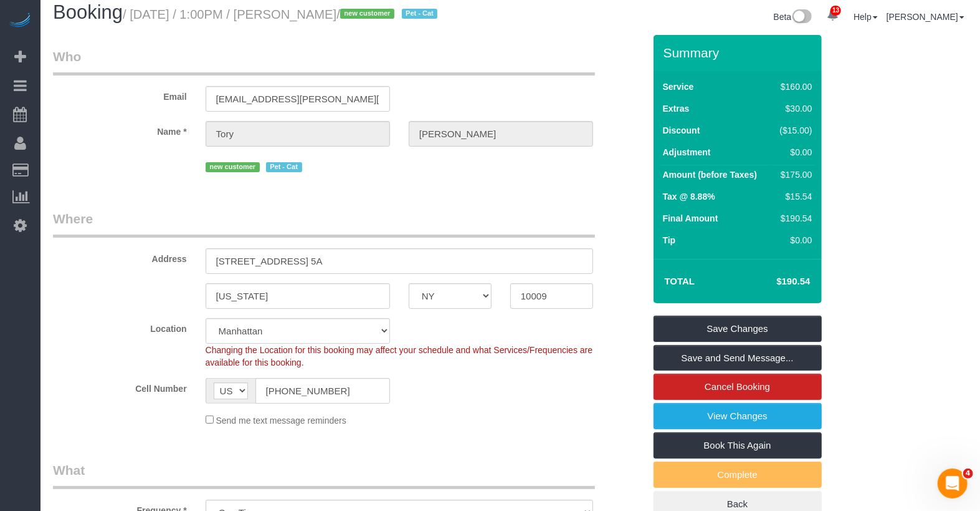 The image size is (980, 511). What do you see at coordinates (740, 53) in the screenshot?
I see `h3: Summary` at bounding box center [740, 53].